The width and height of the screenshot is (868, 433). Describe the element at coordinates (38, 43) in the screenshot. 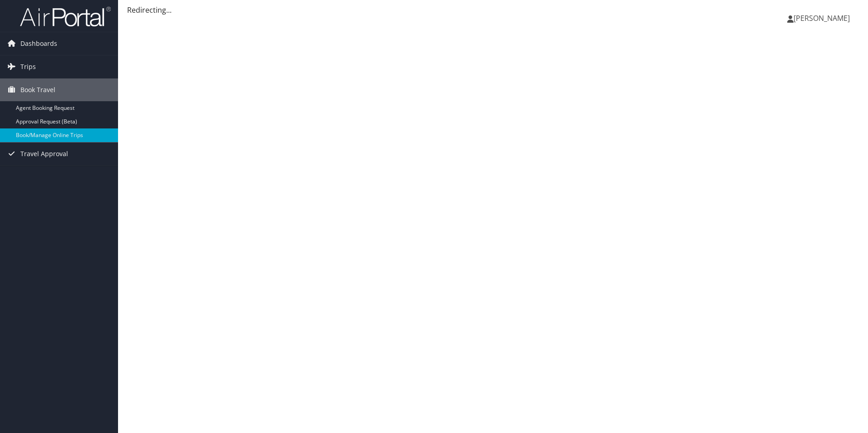

I see `span: Dashboards` at that location.